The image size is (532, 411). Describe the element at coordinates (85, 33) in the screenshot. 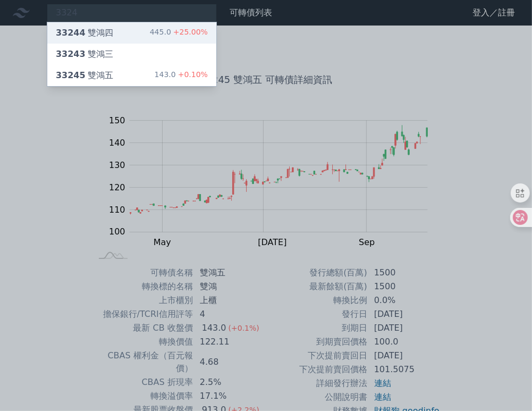

I see `div: 雙鴻四` at that location.